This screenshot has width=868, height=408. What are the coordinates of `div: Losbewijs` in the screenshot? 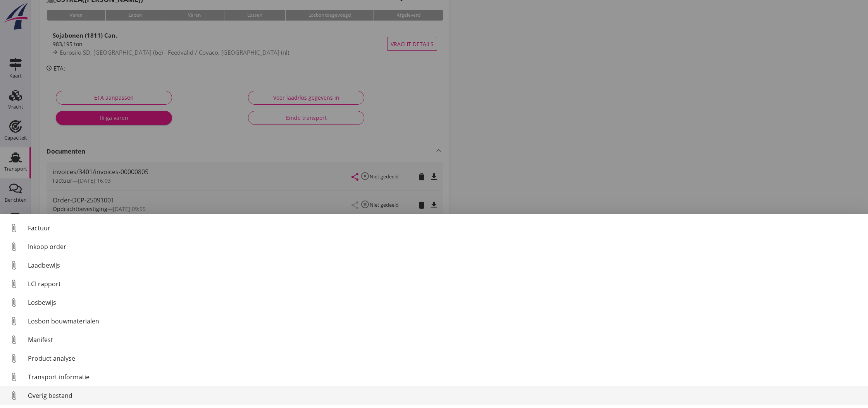 It's located at (445, 303).